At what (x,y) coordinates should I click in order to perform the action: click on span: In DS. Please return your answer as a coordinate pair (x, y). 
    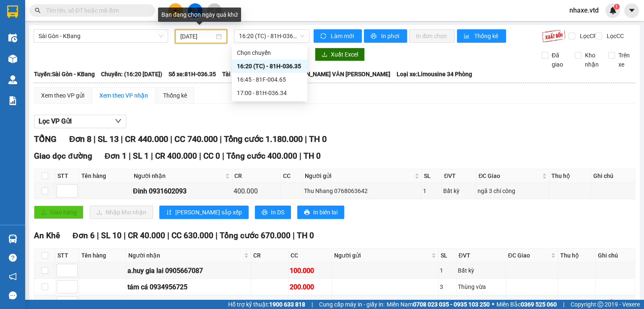
    Looking at the image, I should click on (278, 212).